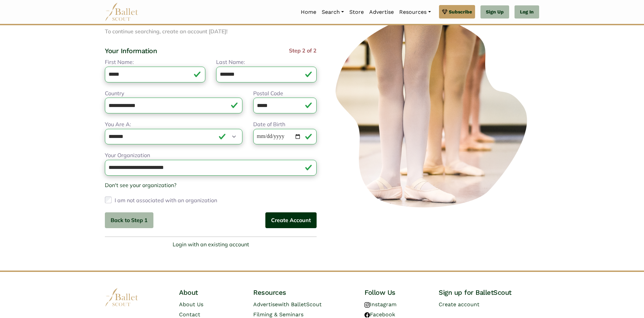  What do you see at coordinates (303, 52) in the screenshot?
I see `span: Step 2 of 2` at bounding box center [303, 52].